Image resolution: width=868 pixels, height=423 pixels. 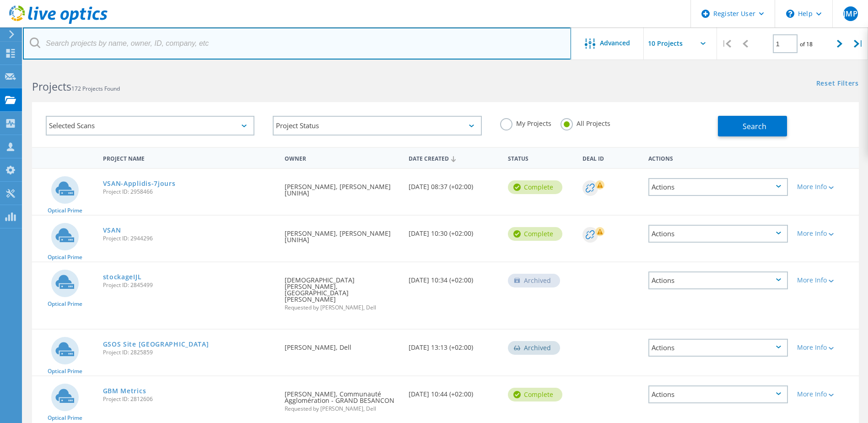 What do you see at coordinates (615, 43) in the screenshot?
I see `span: Advanced` at bounding box center [615, 43].